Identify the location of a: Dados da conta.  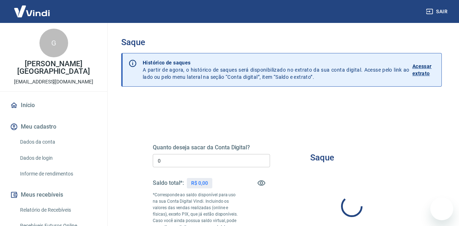
(58, 142).